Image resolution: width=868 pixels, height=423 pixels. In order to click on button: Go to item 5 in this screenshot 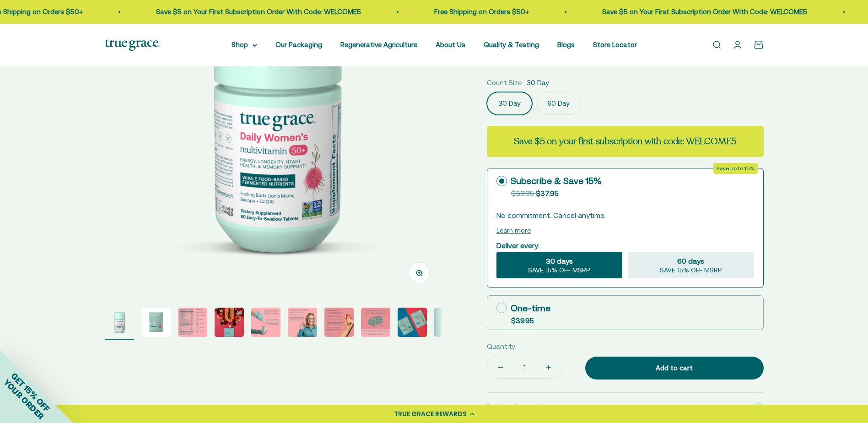, I will do `click(266, 324)`.